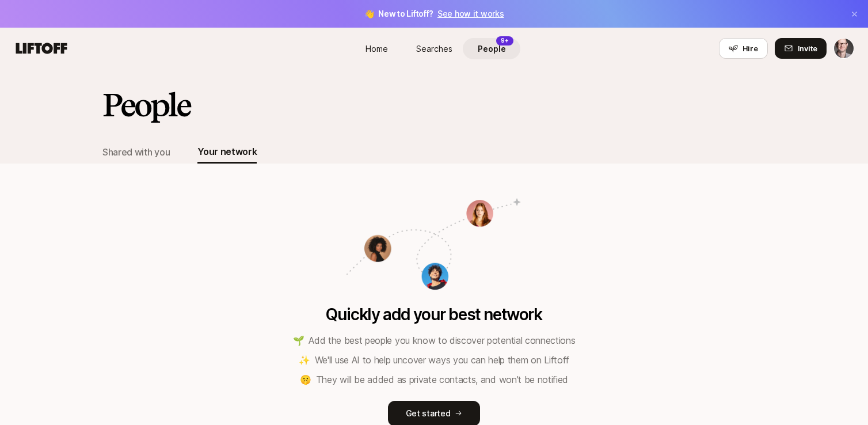 The image size is (868, 425). I want to click on span: 👋 New to Liftoff?, so click(434, 14).